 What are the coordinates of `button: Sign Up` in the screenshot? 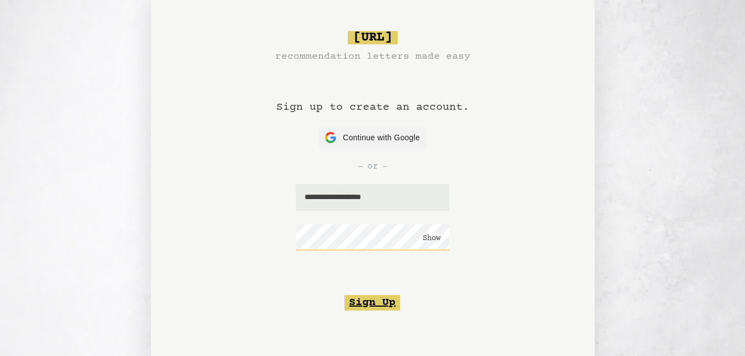 It's located at (372, 303).